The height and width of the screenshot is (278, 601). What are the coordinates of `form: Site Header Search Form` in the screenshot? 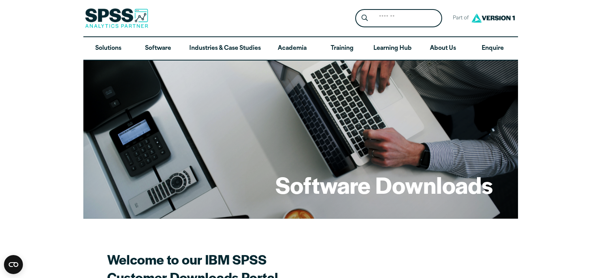 It's located at (399, 18).